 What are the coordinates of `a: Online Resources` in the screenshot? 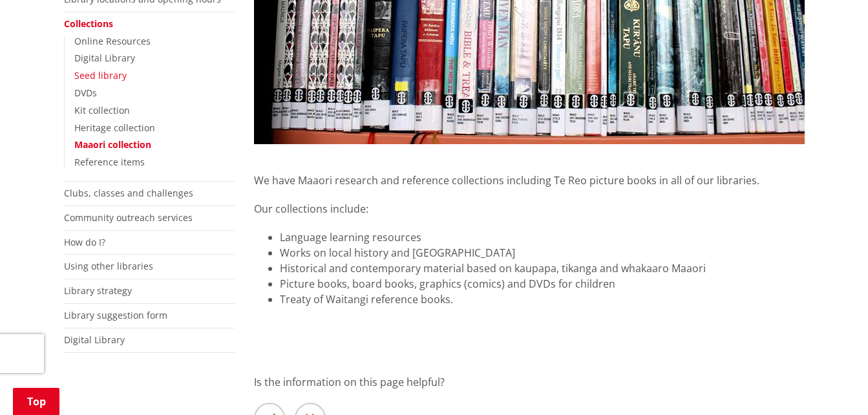 It's located at (112, 41).